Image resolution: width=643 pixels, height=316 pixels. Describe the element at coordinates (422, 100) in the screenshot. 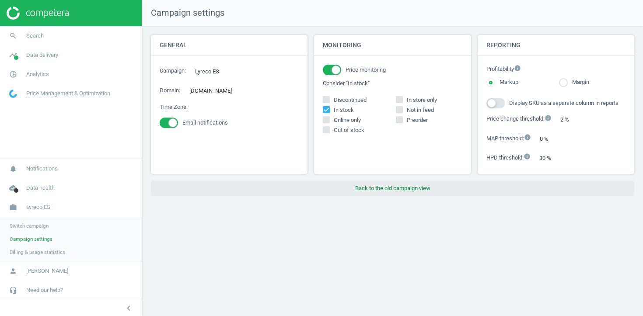

I see `span: In store only` at that location.